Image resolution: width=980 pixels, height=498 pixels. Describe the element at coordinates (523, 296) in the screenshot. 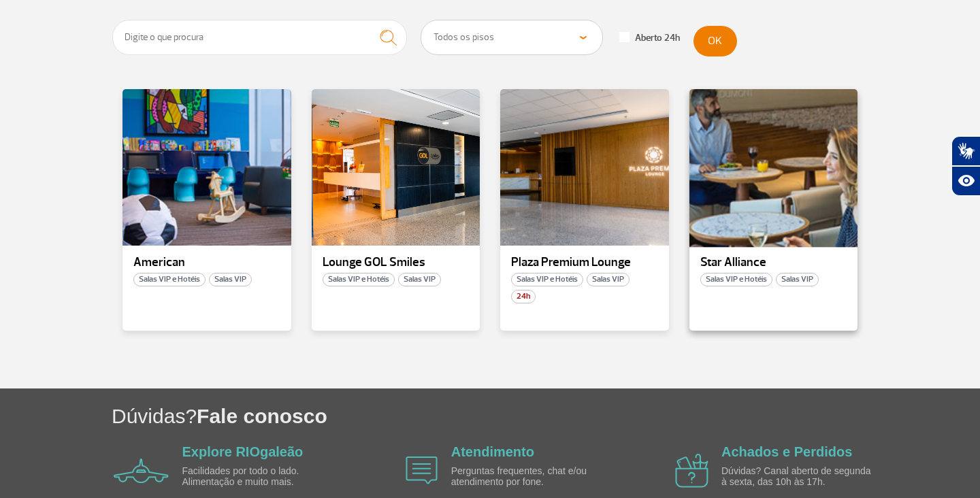

I see `span: 24h` at that location.